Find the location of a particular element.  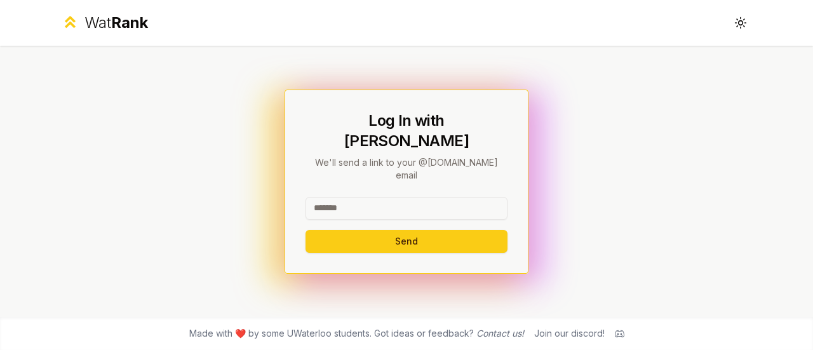

a: WatRank is located at coordinates (104, 23).